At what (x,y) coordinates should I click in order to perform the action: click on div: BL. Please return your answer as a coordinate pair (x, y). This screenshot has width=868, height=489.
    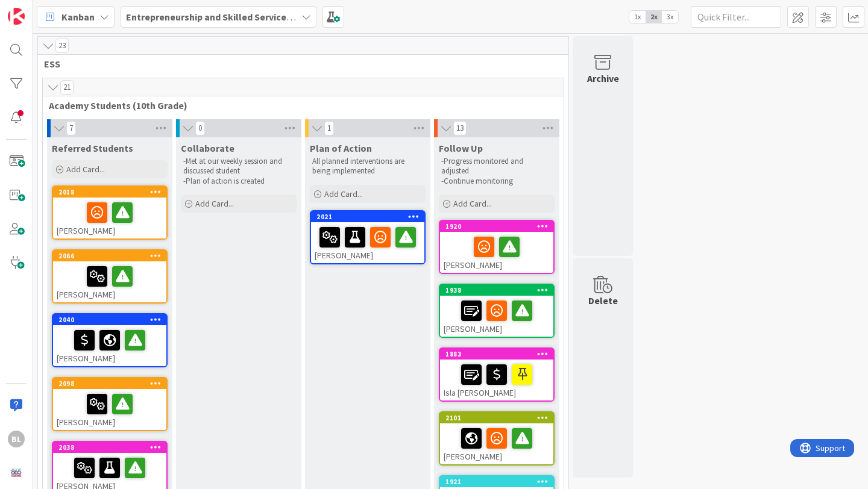
    Looking at the image, I should click on (16, 439).